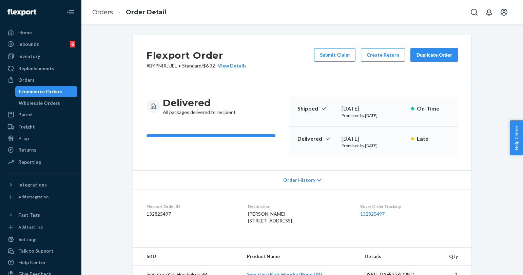  What do you see at coordinates (33, 197) in the screenshot?
I see `div: Add Integration` at bounding box center [33, 197].